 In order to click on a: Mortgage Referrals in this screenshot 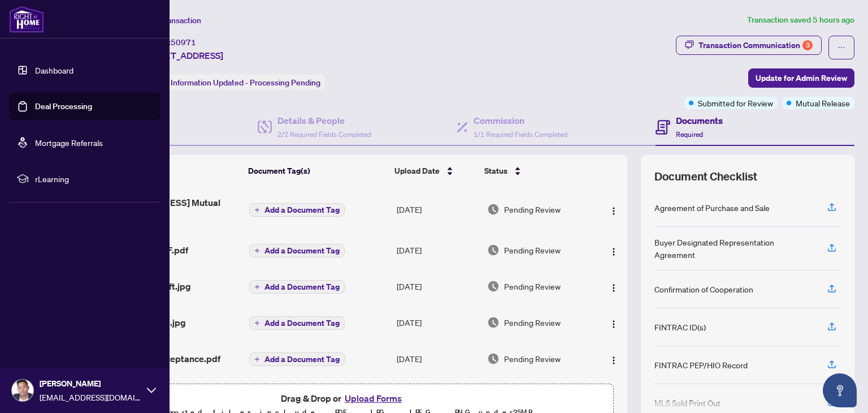, I will do `click(69, 143)`.